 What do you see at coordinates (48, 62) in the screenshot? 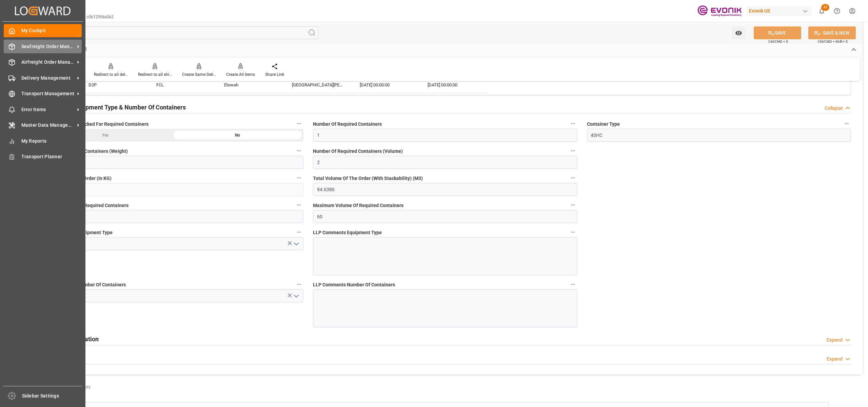
I see `span: Airfreight Order Management` at bounding box center [48, 62].